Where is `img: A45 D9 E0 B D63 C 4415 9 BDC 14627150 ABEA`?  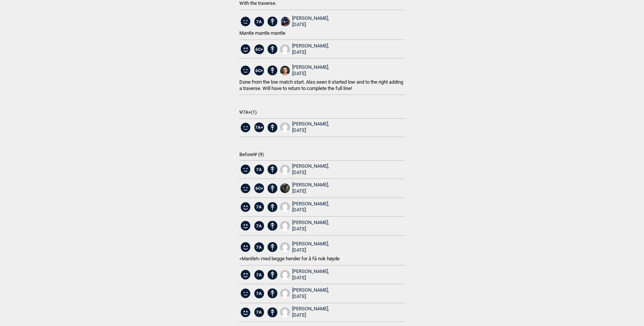
img: A45 D9 E0 B D63 C 4415 9 BDC 14627150 ABEA is located at coordinates (285, 188).